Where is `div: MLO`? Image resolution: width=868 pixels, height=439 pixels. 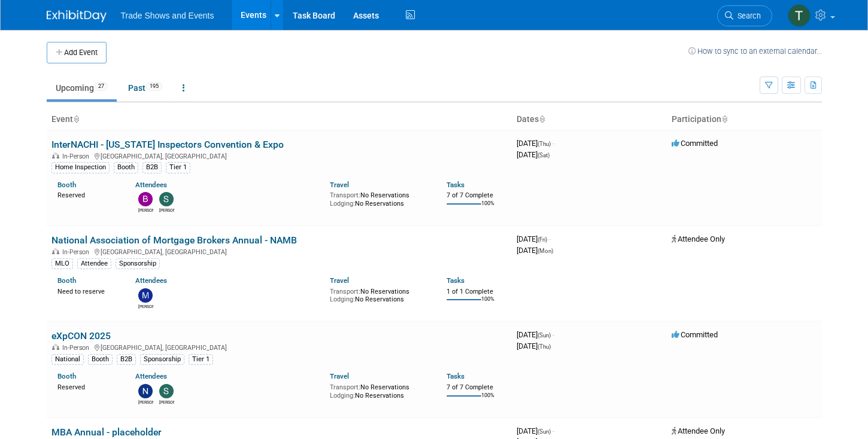 div: MLO is located at coordinates (62, 264).